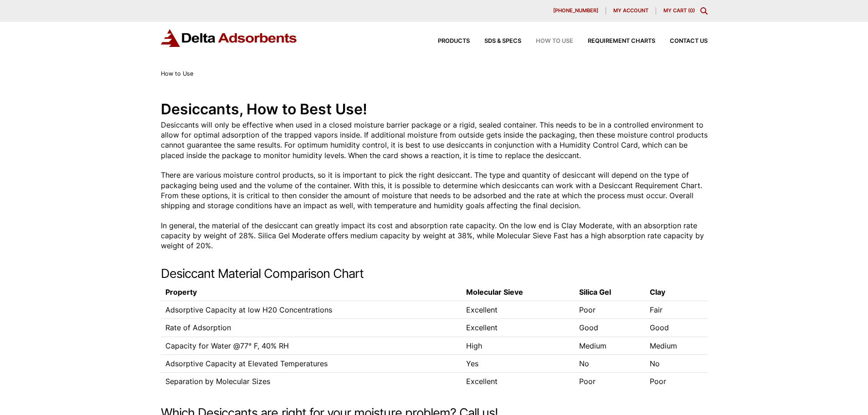 The image size is (868, 415). Describe the element at coordinates (518, 292) in the screenshot. I see `th: Molecular Sieve` at that location.